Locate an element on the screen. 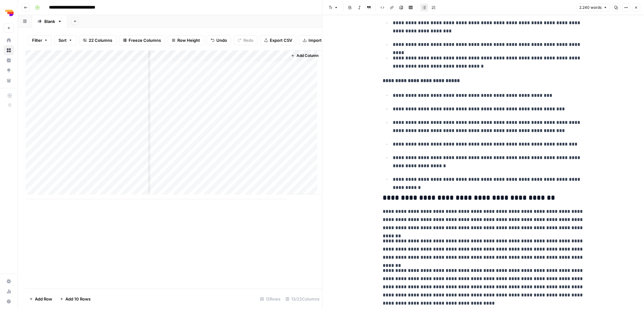 The width and height of the screenshot is (644, 309). span: Filter is located at coordinates (37, 40).